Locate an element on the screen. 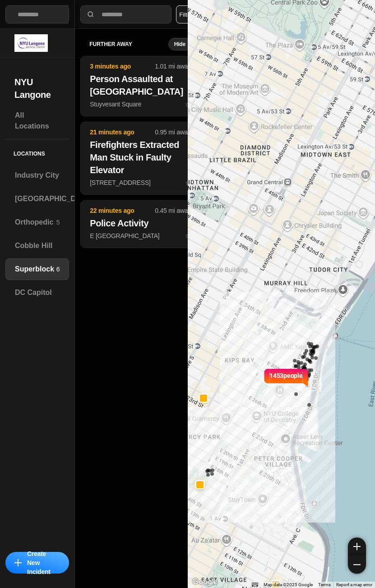  p: 1453 people is located at coordinates (286, 381).